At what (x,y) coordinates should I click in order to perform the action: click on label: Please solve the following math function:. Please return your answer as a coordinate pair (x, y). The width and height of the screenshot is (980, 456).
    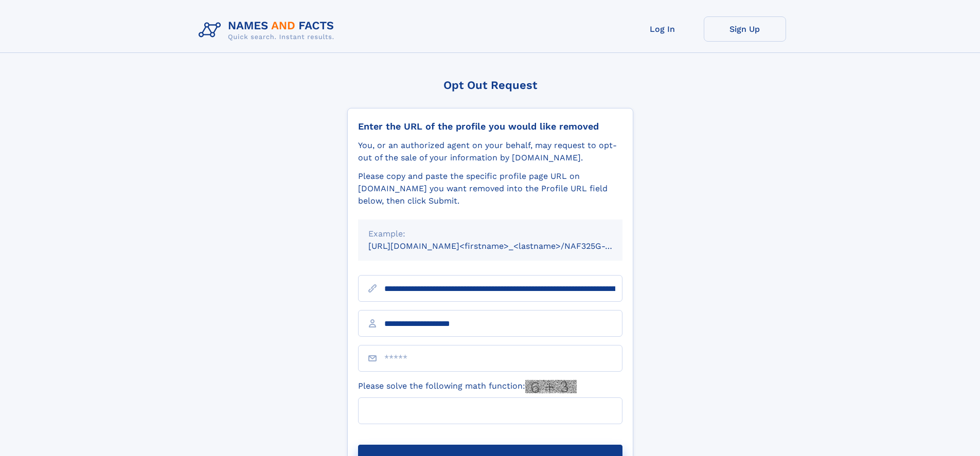
    Looking at the image, I should click on (467, 387).